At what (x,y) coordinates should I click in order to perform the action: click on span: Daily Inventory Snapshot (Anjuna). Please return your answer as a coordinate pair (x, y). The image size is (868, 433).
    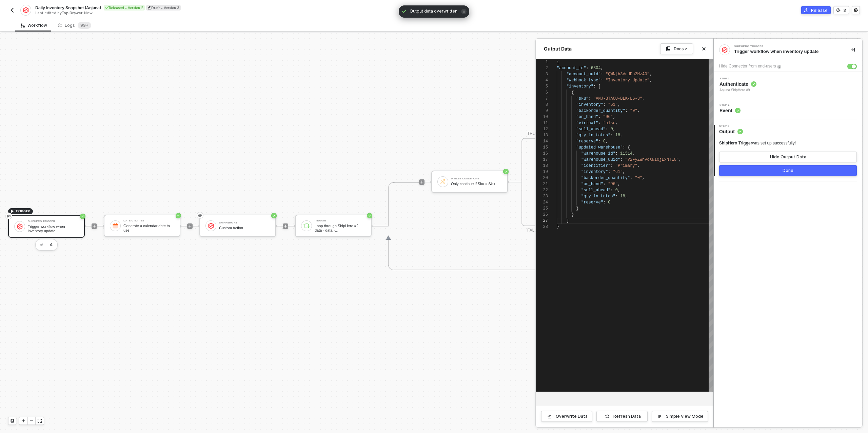
    Looking at the image, I should click on (68, 7).